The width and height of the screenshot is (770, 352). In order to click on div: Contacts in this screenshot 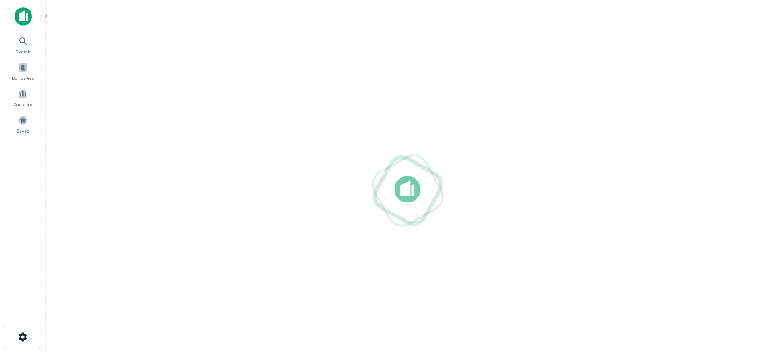, I will do `click(23, 98)`.